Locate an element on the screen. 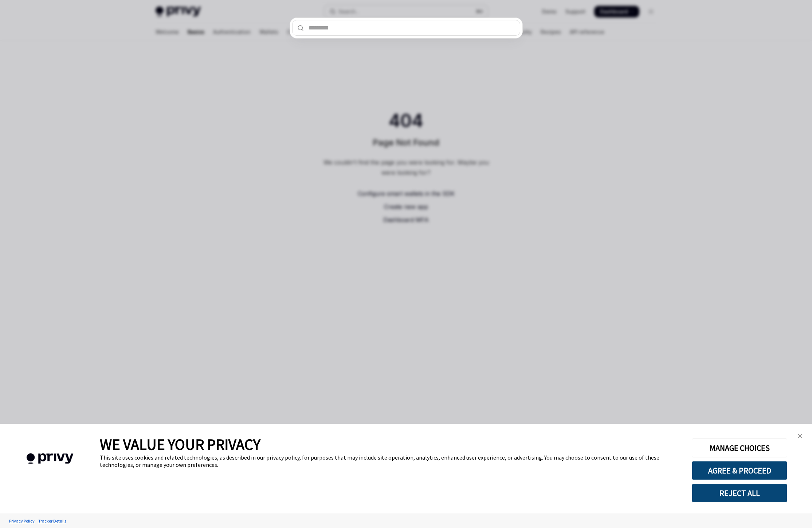  button: AGREE & PROCEED is located at coordinates (739, 471).